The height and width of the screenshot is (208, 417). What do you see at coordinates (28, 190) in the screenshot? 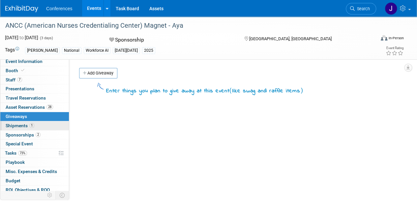
I see `span: ROI, Objectives & ROO` at bounding box center [28, 190].